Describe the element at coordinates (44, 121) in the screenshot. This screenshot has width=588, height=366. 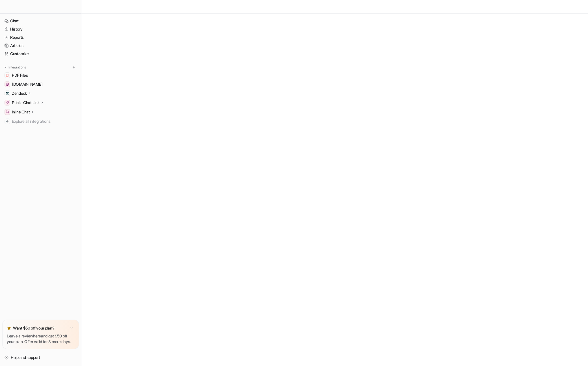
I see `span: Explore all integrations` at that location.